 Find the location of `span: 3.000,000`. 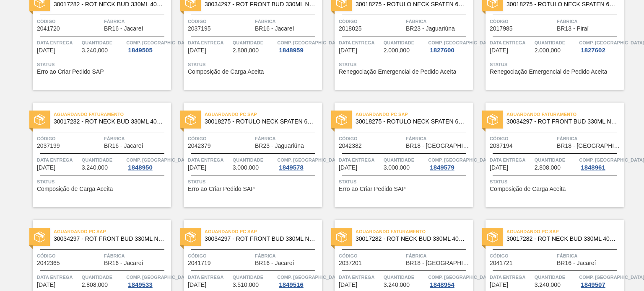

span: 3.000,000 is located at coordinates (246, 168).